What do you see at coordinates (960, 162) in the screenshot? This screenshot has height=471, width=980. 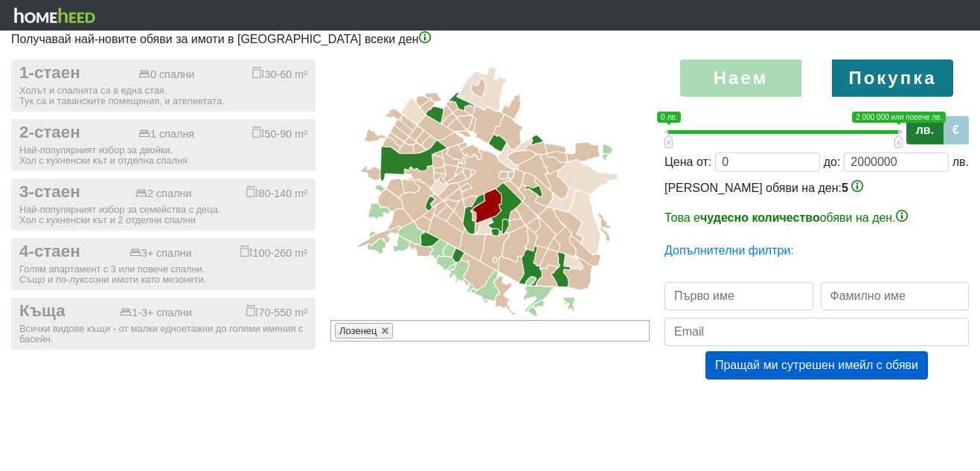 I see `div: лв.` at bounding box center [960, 162].